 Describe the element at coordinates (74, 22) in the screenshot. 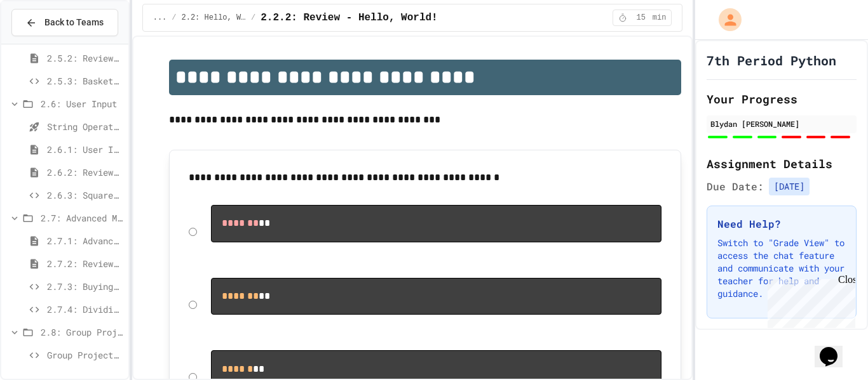

I see `span: Back to Teams` at that location.